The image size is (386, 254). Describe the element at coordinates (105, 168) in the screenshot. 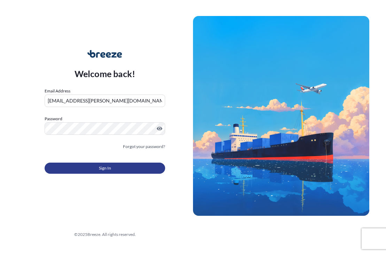

I see `button: Sign In` at that location.